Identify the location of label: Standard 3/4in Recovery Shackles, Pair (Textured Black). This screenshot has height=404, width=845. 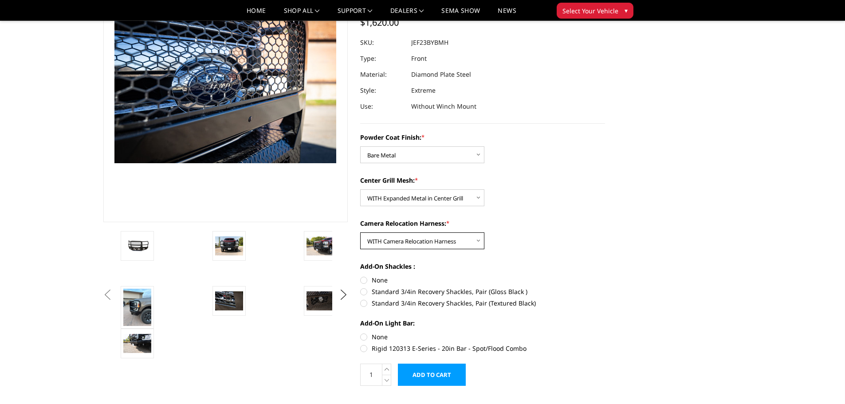
(482, 303).